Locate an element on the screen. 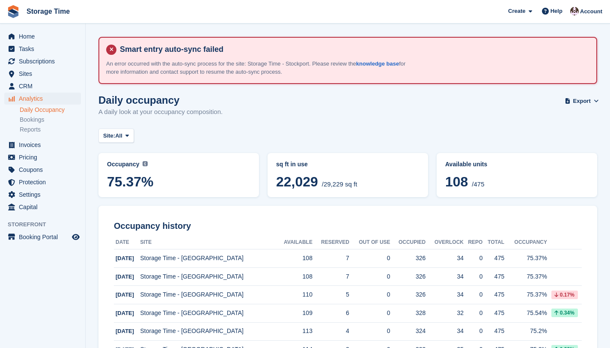 The image size is (610, 348). span: Site: is located at coordinates (109, 136).